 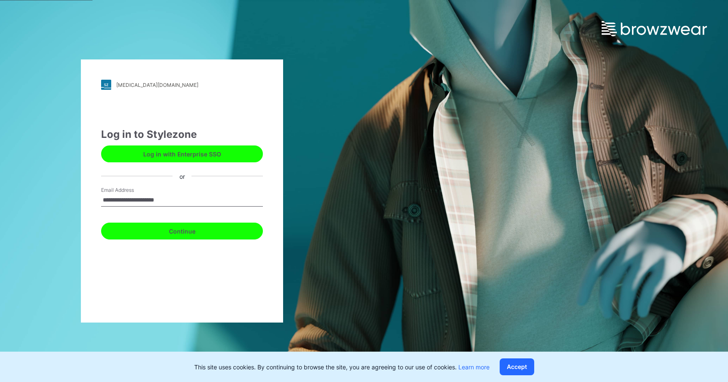 What do you see at coordinates (182, 231) in the screenshot?
I see `button: Continue` at bounding box center [182, 231].